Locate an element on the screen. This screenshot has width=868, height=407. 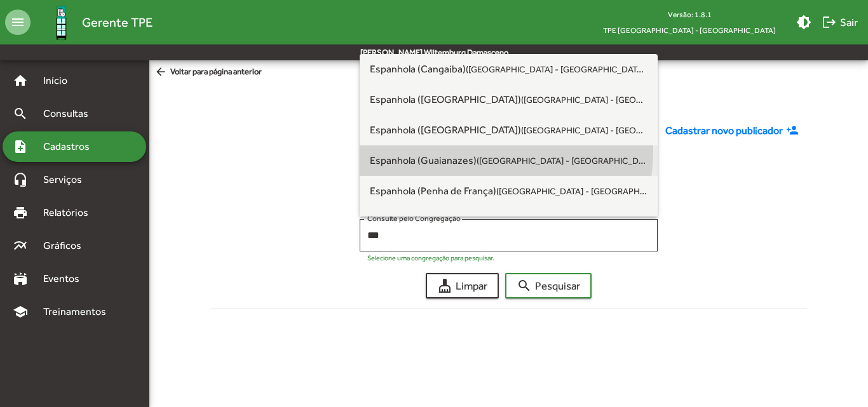
mat-icon: arrow_back is located at coordinates (162, 72).